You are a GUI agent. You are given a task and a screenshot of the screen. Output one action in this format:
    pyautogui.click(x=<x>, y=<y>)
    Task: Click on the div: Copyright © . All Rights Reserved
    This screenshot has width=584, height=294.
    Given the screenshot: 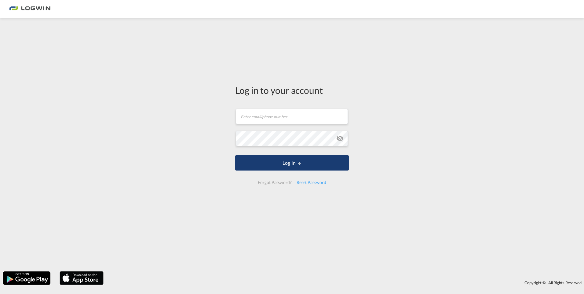 What is the action you would take?
    pyautogui.click(x=345, y=282)
    